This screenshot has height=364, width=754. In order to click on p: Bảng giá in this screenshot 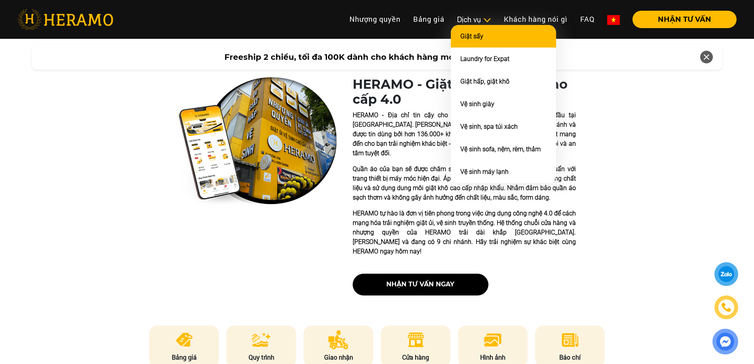, I will do `click(184, 357)`.